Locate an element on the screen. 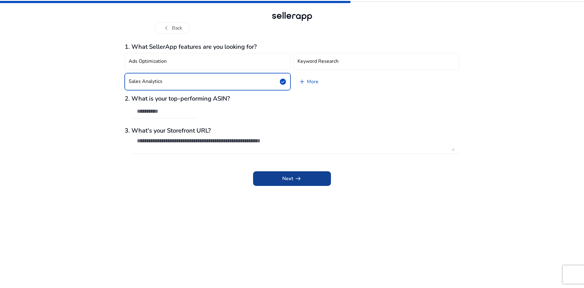 The width and height of the screenshot is (584, 288). button: Keyword Research is located at coordinates (376, 61).